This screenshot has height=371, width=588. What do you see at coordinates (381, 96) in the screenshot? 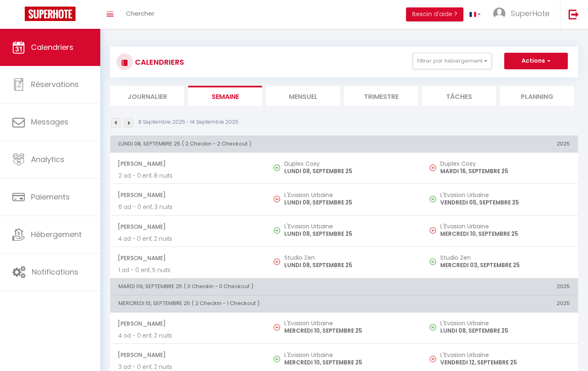
I see `li: Trimestre` at bounding box center [381, 96].